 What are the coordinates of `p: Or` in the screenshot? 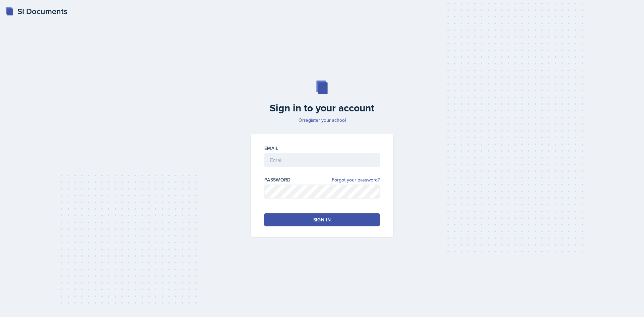 It's located at (322, 120).